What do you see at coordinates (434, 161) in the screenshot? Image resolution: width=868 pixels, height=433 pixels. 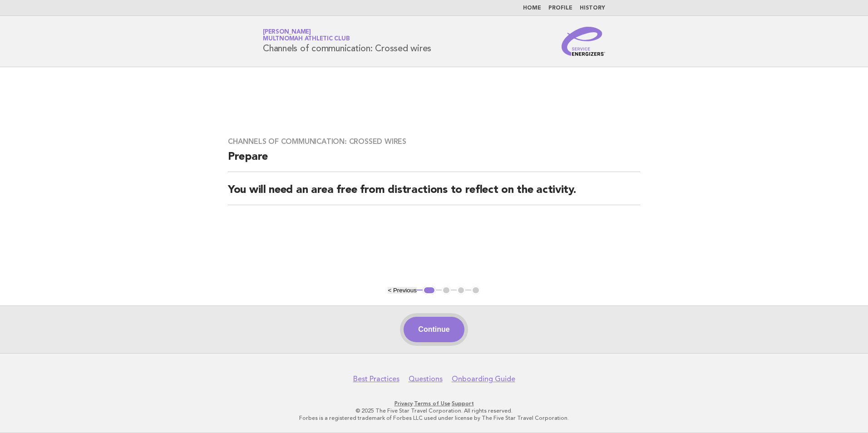 I see `h2: Prepare` at bounding box center [434, 161].